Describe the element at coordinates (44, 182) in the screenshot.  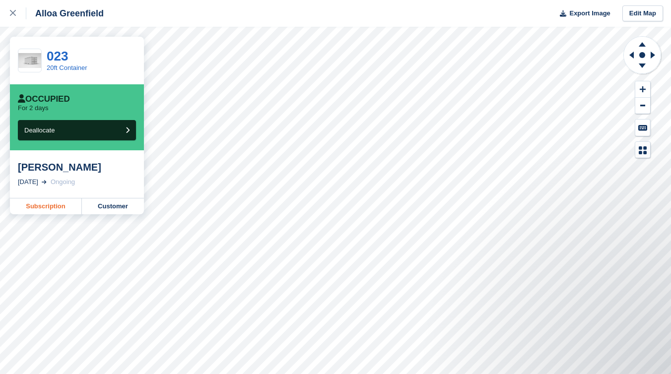
I see `img: arrow-right-light-icn-cde0832a797a2874e46488d9cf13f60e5c3a73dbe684e267c42b8395dfbc2abf.svg` at that location.